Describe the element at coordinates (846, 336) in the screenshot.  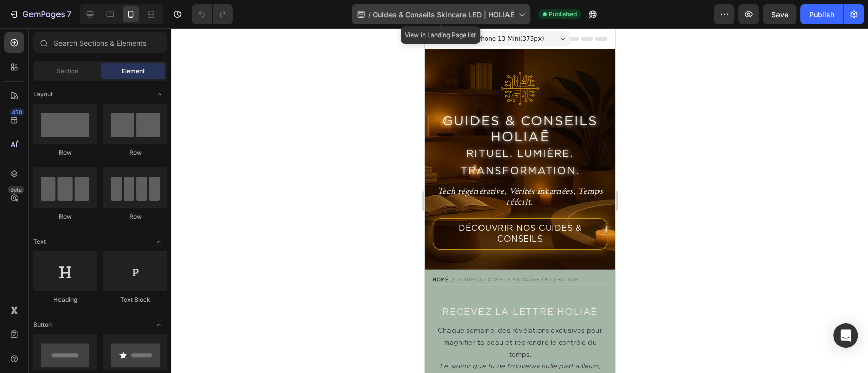
I see `div: Open Intercom Messenger` at that location.